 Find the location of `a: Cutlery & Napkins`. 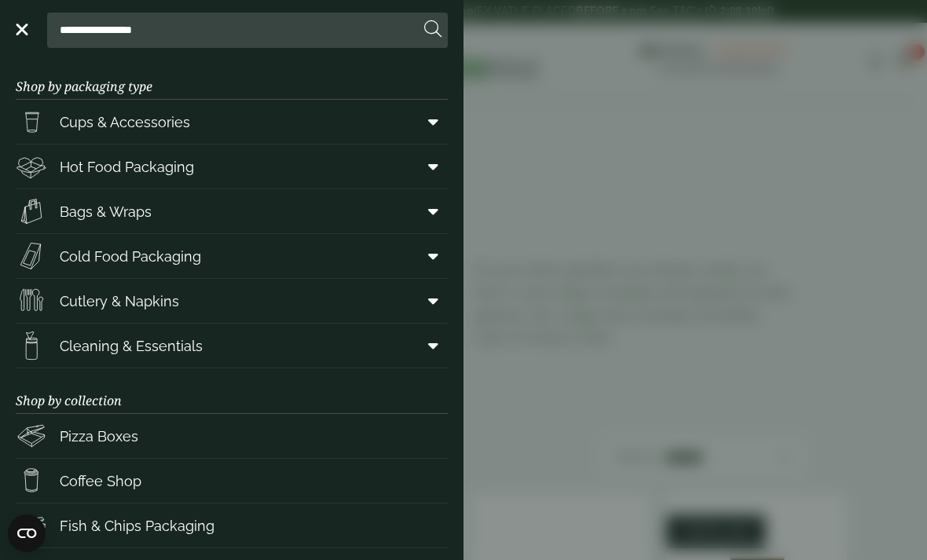

a: Cutlery & Napkins is located at coordinates (232, 301).